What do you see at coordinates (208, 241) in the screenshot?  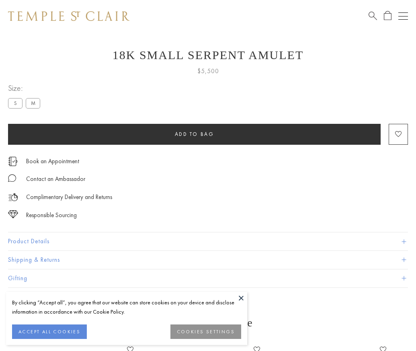 I see `button: Product Details` at bounding box center [208, 241].